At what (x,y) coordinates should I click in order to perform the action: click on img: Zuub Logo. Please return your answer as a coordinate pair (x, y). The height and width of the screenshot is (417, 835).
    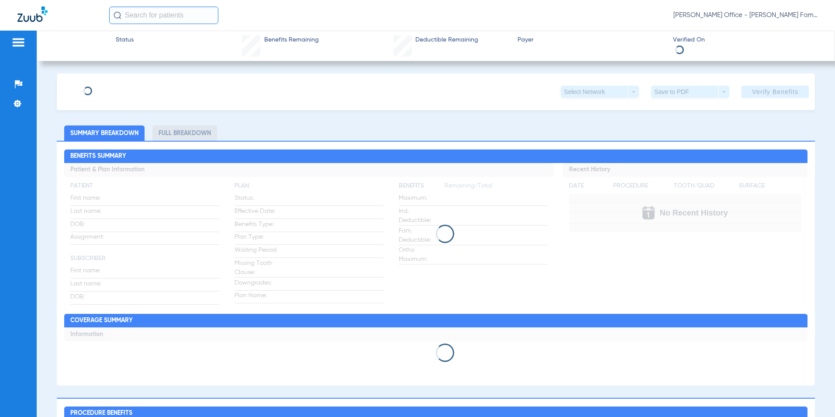
    Looking at the image, I should click on (32, 14).